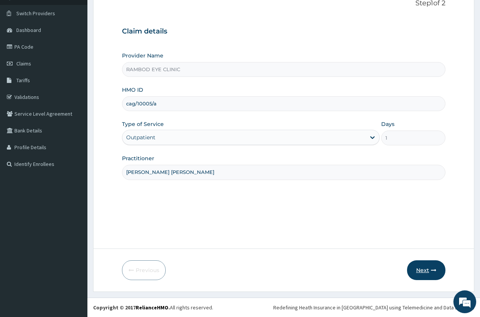 This screenshot has width=480, height=317. I want to click on img: d_794563401_company_1708531726252_794563401, so click(22, 48).